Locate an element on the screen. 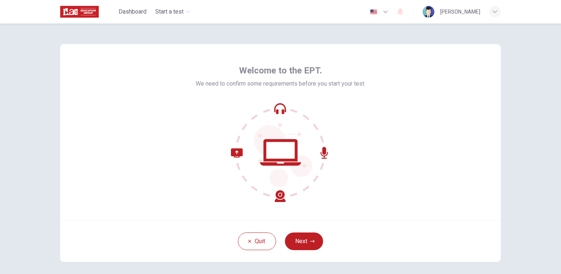  span: Welcome to the EPT. is located at coordinates (280, 70).